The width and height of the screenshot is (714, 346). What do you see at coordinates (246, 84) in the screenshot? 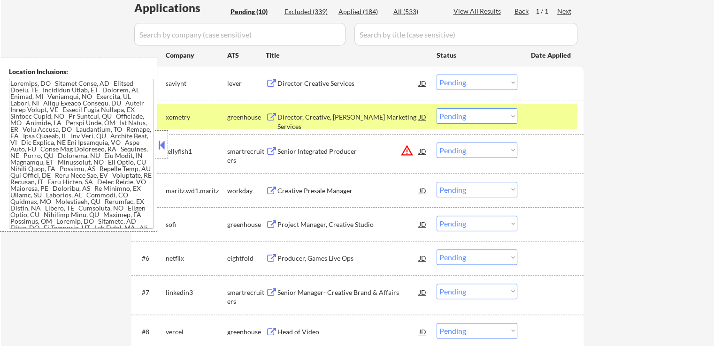
I see `div: lever` at bounding box center [246, 84].